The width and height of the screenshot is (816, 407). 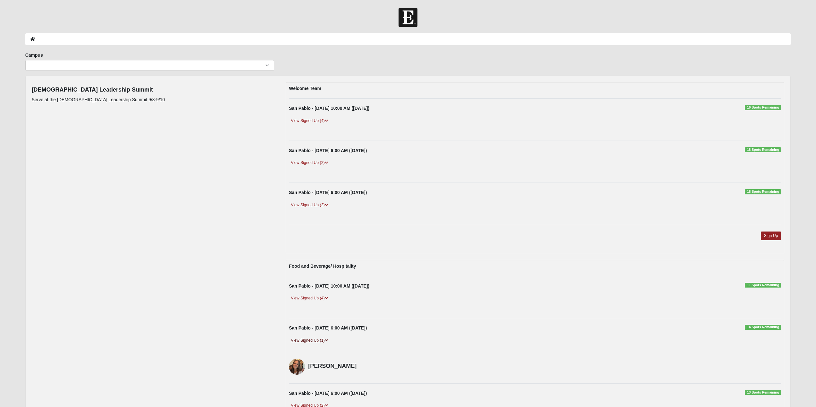 What do you see at coordinates (762, 328) in the screenshot?
I see `span: 14 Spots Remaining` at bounding box center [762, 328].